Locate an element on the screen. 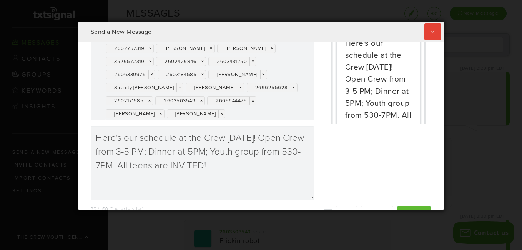 The height and width of the screenshot is (250, 522). button: 20 is located at coordinates (377, 214).